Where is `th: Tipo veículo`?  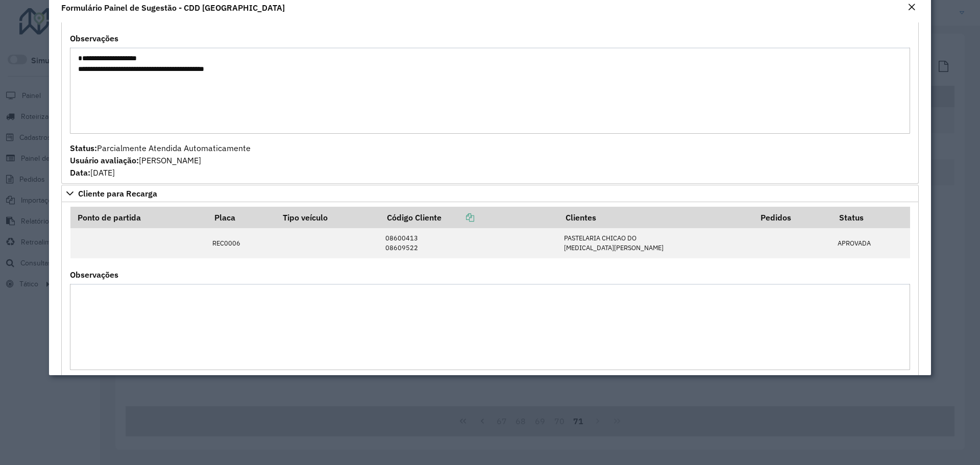 th: Tipo veículo is located at coordinates (328, 217).